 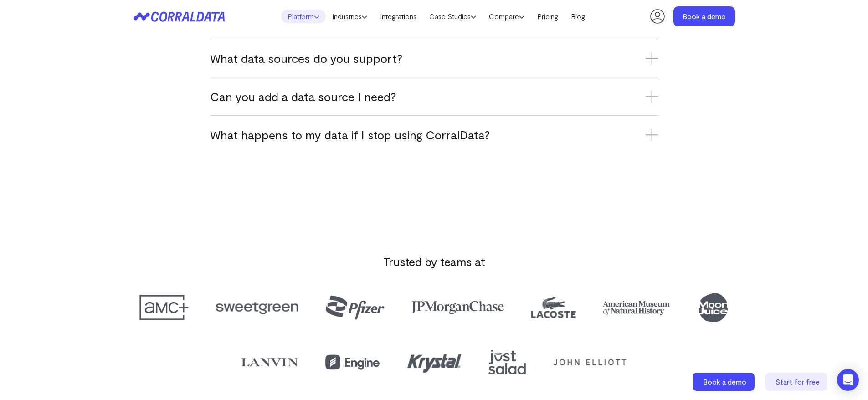 I want to click on a: Industries, so click(x=349, y=16).